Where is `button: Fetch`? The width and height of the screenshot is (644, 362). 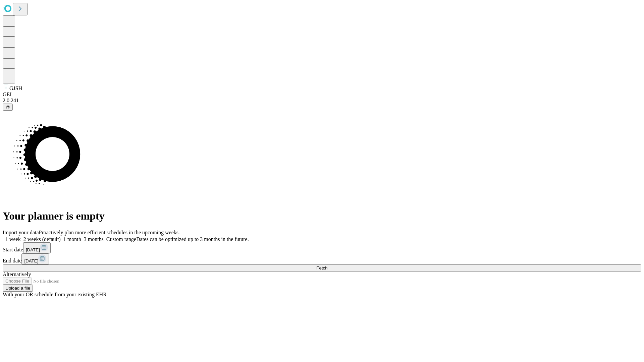 button: Fetch is located at coordinates (322, 268).